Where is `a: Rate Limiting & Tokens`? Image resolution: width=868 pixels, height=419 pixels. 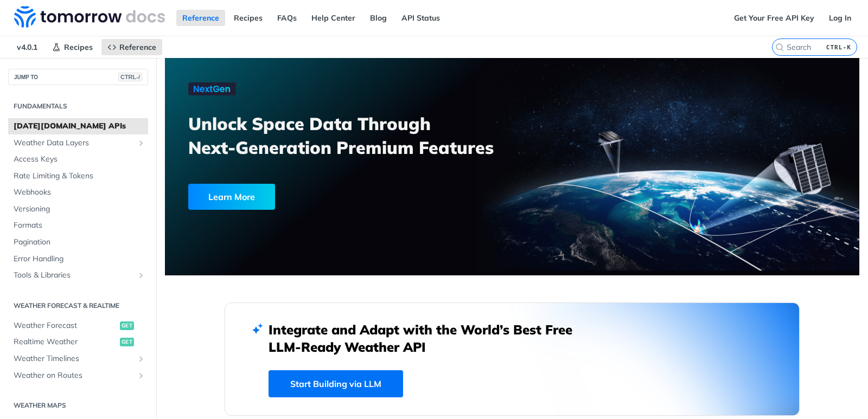 a: Rate Limiting & Tokens is located at coordinates (78, 176).